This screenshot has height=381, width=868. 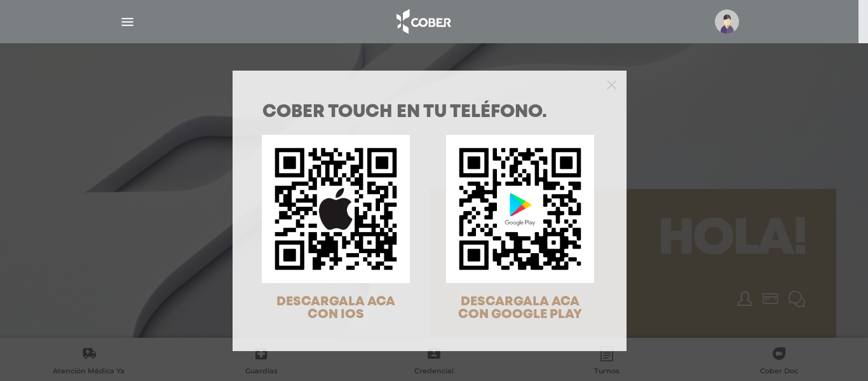 I want to click on span: DESCARGALA ACA CON GOOGLE PLAY, so click(x=520, y=308).